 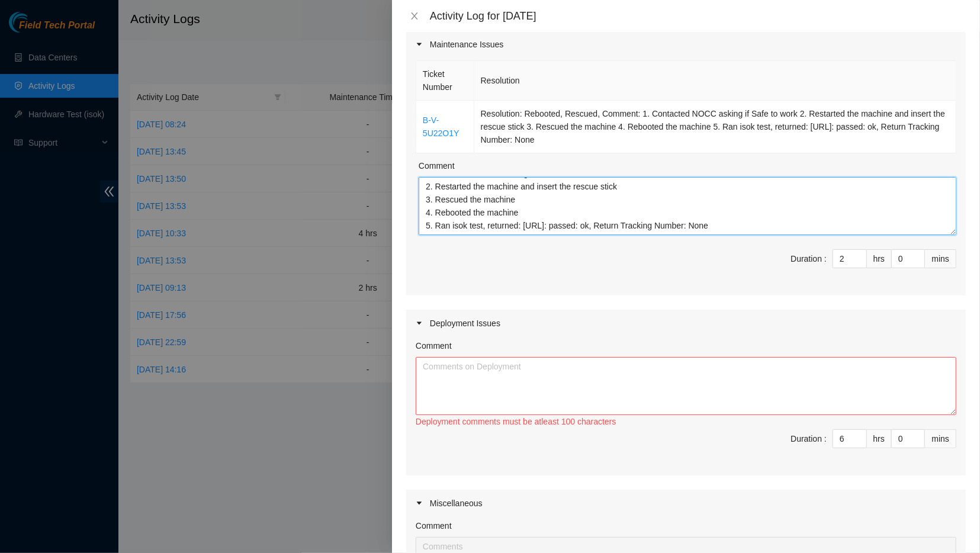 What do you see at coordinates (414, 16) in the screenshot?
I see `span: close` at bounding box center [414, 16].